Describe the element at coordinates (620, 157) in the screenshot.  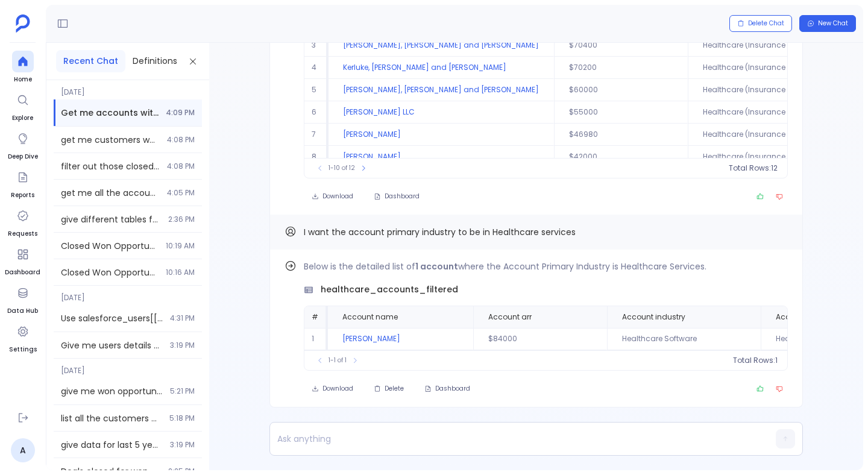
I see `td: $42000` at that location.